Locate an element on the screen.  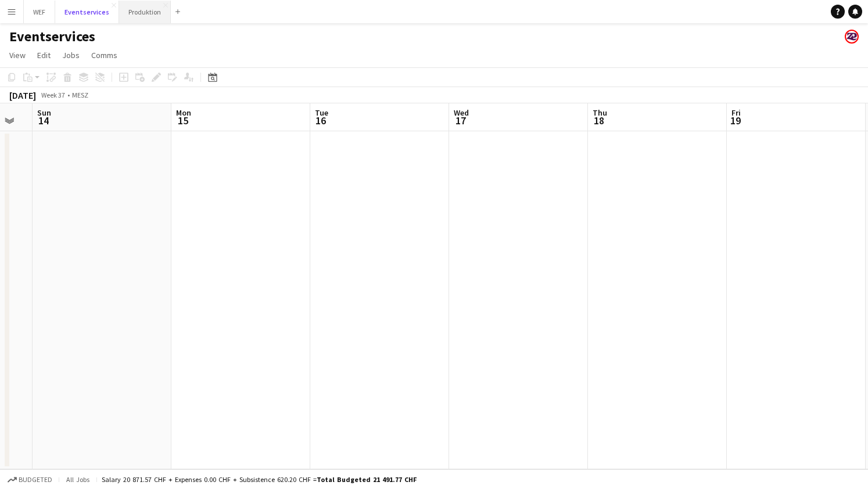
span: All jobs is located at coordinates (78, 479).